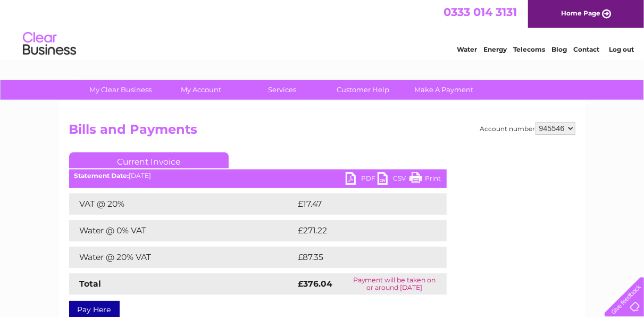 The image size is (644, 317). What do you see at coordinates (149, 160) in the screenshot?
I see `a: Current Invoice` at bounding box center [149, 160].